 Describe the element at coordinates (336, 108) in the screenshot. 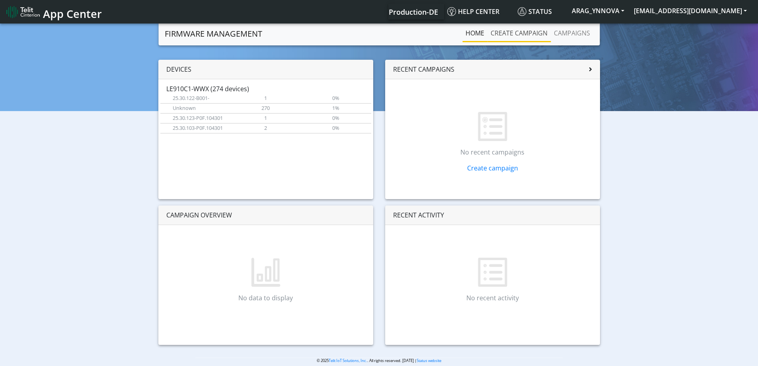

I see `span: 1%` at that location.